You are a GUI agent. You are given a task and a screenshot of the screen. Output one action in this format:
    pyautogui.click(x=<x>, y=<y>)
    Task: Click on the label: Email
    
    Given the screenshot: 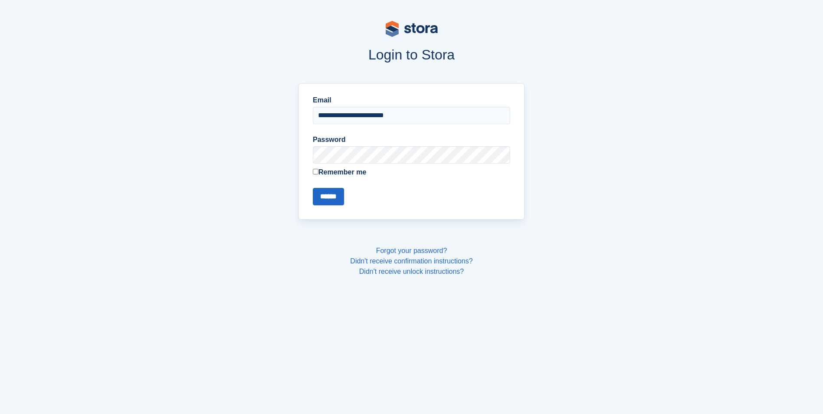 What is the action you would take?
    pyautogui.click(x=411, y=100)
    